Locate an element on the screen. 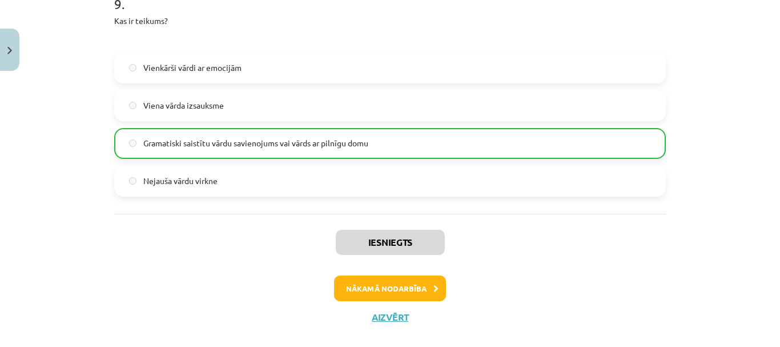 The height and width of the screenshot is (347, 780). input: Gramatiski saistītu vārdu savienojums vai vārds ar pilnīgu domu is located at coordinates (132, 143).